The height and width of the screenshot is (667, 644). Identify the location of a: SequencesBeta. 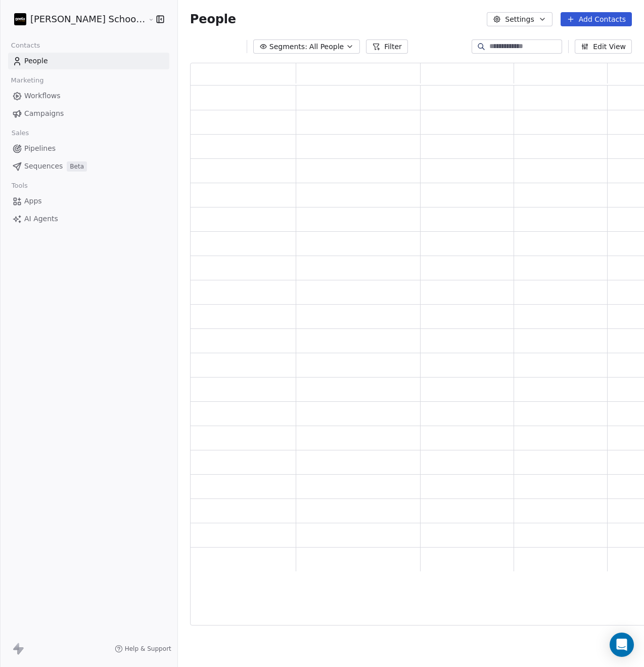
(88, 166).